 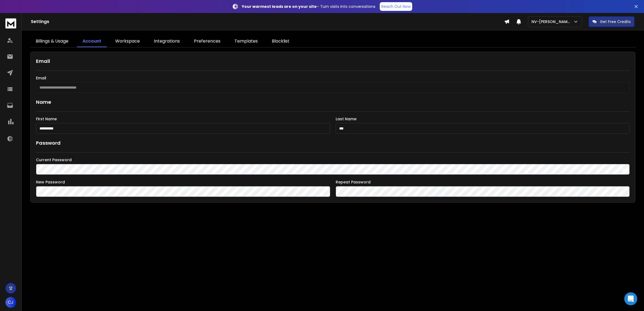 I want to click on h1: Email, so click(x=333, y=62).